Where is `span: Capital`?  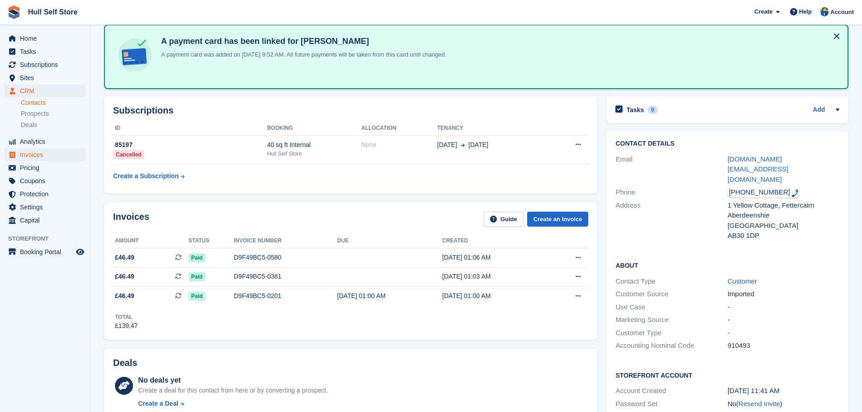 span: Capital is located at coordinates (47, 220).